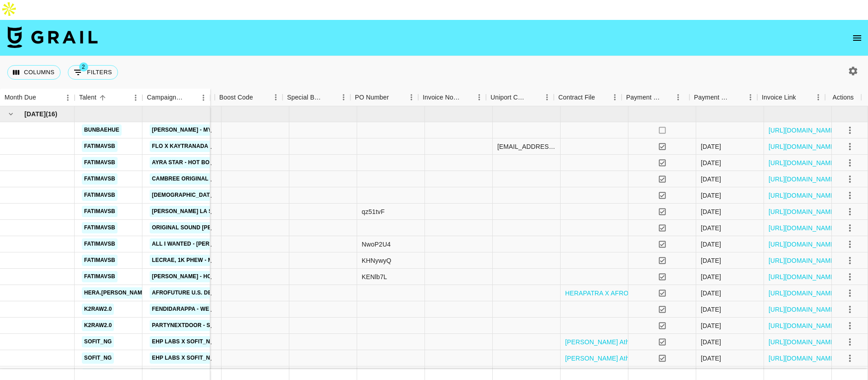  Describe the element at coordinates (711, 163) in the screenshot. I see `div: 26/08/2025` at that location.